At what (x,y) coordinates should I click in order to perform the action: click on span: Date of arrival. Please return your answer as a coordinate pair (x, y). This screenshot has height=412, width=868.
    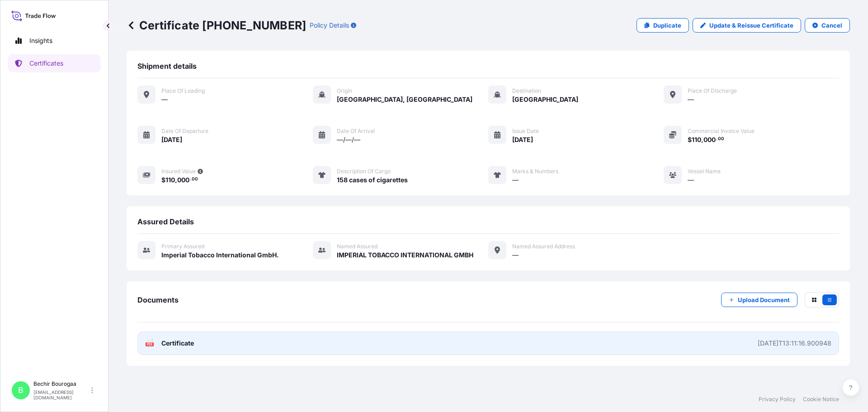
    Looking at the image, I should click on (356, 131).